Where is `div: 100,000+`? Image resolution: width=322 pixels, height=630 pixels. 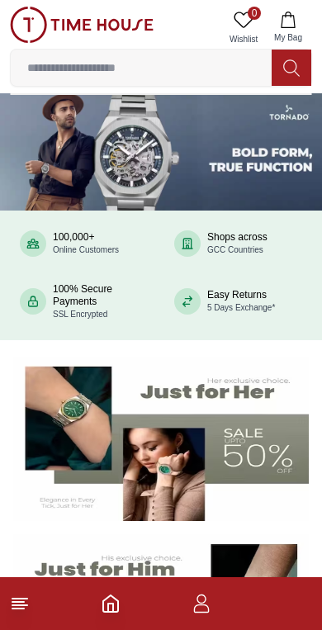 div: 100,000+ is located at coordinates (86, 244).